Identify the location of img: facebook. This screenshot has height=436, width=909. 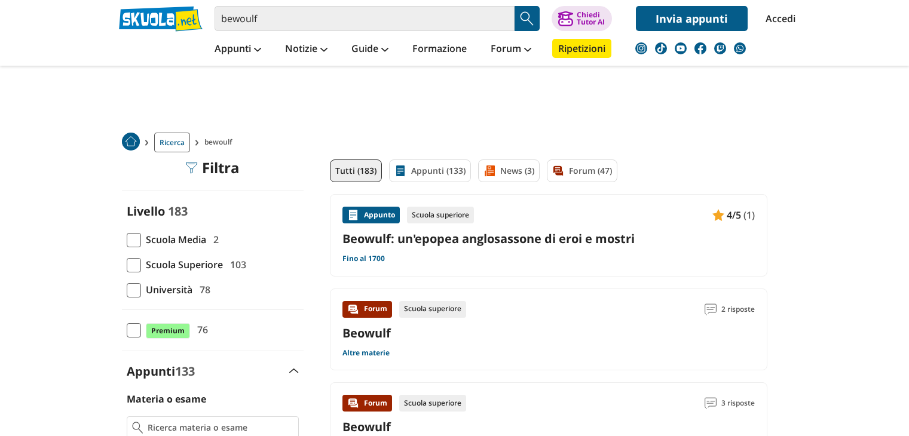
(701, 48).